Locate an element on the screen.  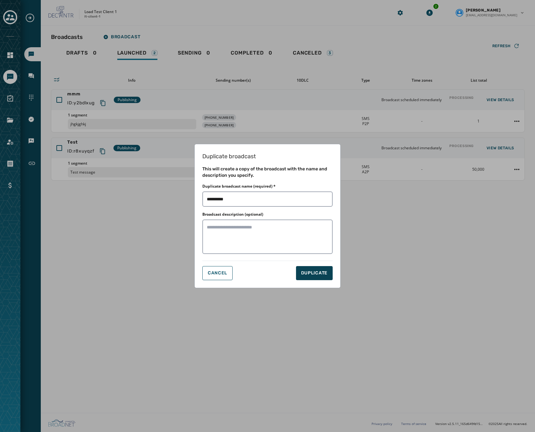
h2: This will create a copy of the broadcast with the name and description you specify. is located at coordinates (267, 172).